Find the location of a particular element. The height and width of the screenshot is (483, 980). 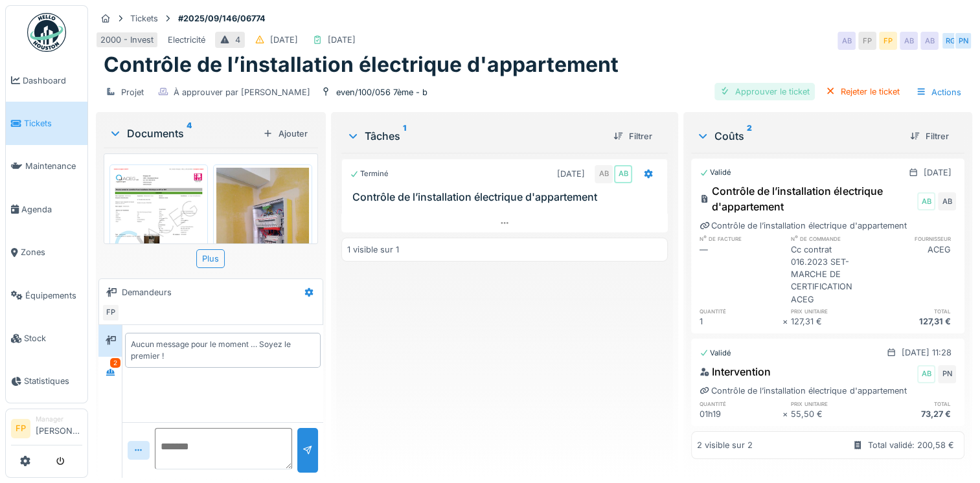

div: 55,50 € is located at coordinates (832, 414).